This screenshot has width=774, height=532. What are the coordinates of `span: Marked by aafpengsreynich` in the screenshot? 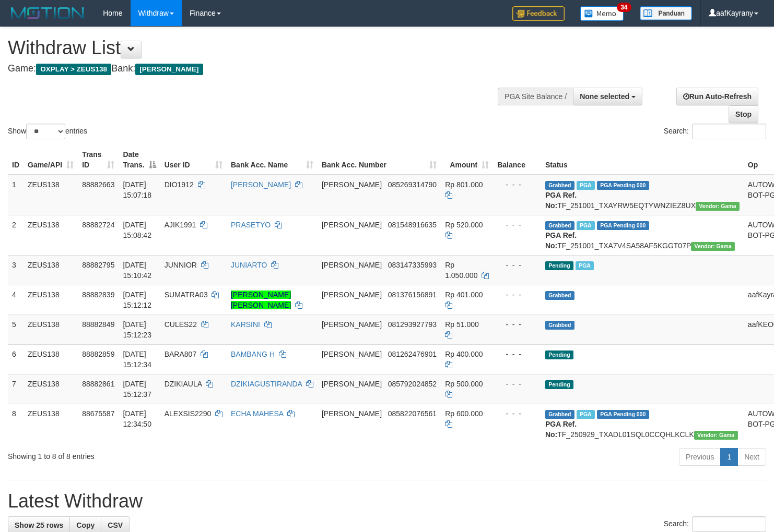 It's located at (585, 414).